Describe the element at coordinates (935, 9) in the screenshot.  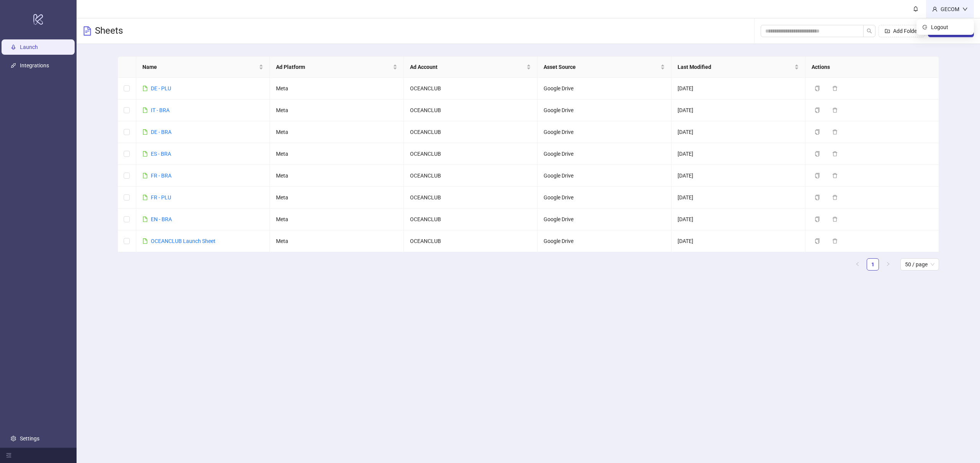
I see `span: user` at that location.